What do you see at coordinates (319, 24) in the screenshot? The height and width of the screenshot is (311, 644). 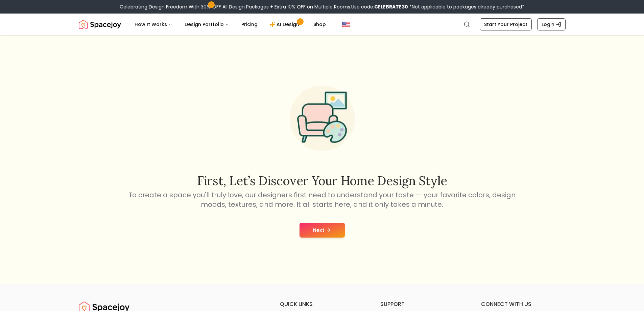 I see `a: Shop` at bounding box center [319, 24].